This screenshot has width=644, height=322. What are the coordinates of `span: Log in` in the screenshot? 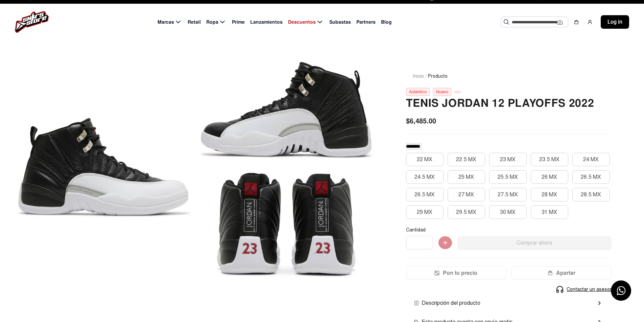 It's located at (615, 22).